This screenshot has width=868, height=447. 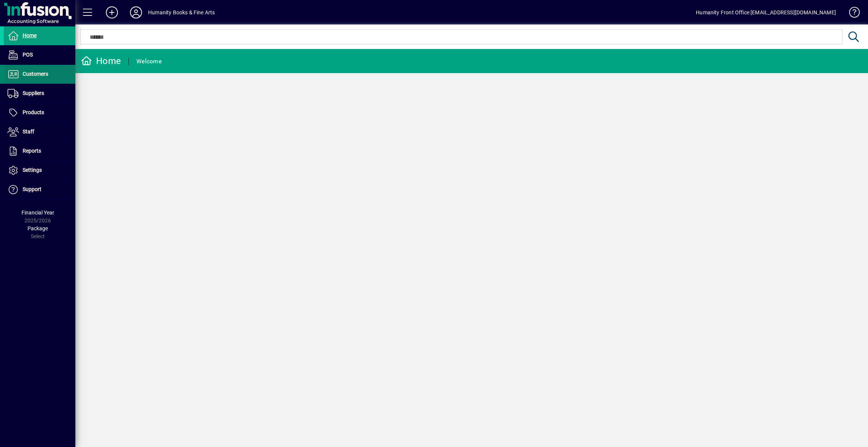 What do you see at coordinates (39, 112) in the screenshot?
I see `a: Products` at bounding box center [39, 112].